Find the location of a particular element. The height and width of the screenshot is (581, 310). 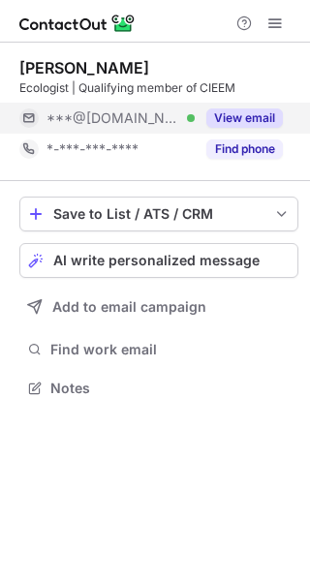

span: AI write personalized message is located at coordinates (156, 261).